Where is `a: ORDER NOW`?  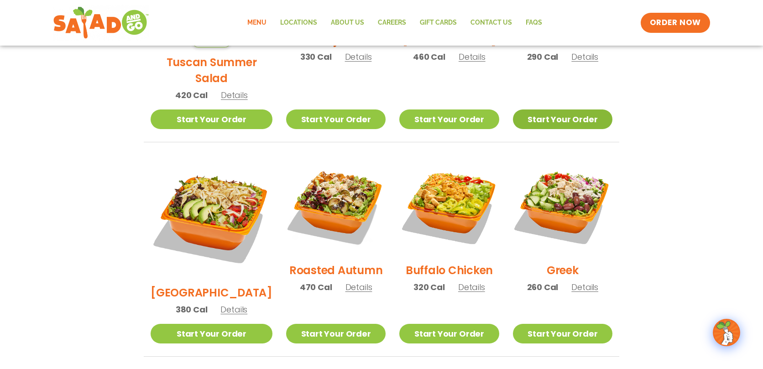
a: ORDER NOW is located at coordinates (675, 23).